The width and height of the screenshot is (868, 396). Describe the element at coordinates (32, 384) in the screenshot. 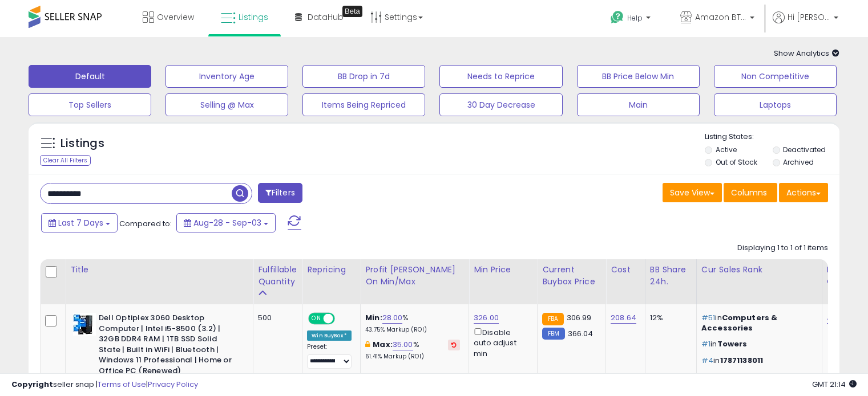

I see `strong: Copyright` at that location.